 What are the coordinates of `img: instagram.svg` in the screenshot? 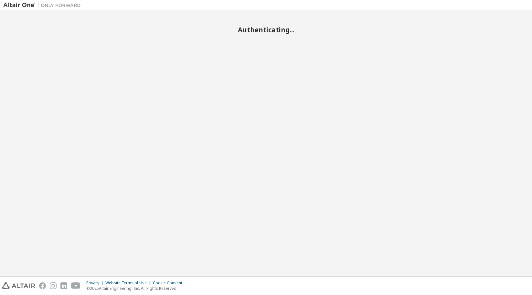 It's located at (53, 285).